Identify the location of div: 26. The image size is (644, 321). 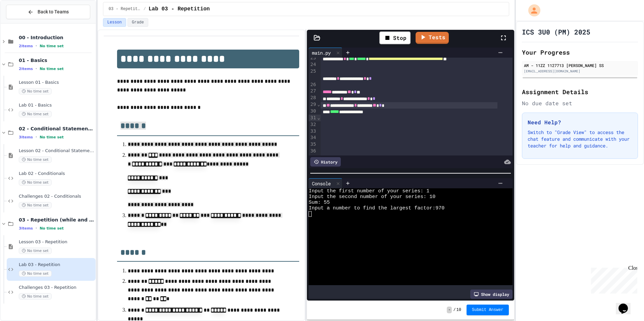
(313, 85).